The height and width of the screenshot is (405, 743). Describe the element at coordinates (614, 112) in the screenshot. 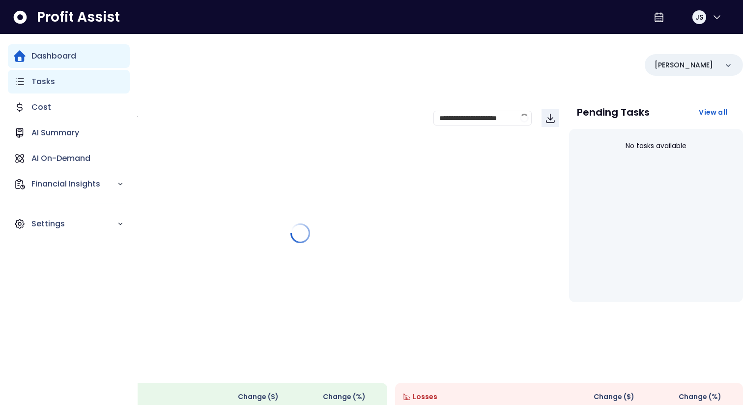

I see `p: Pending Tasks` at that location.